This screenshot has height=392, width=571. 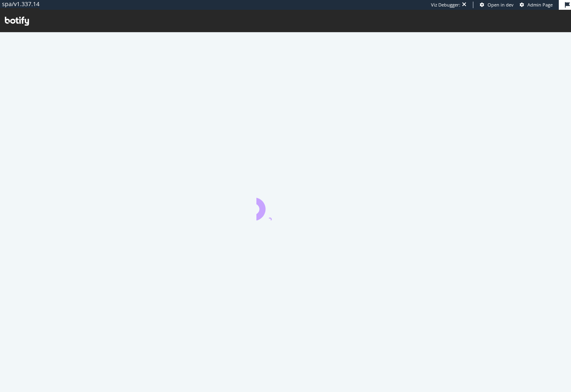 What do you see at coordinates (501, 5) in the screenshot?
I see `span: Open in dev` at bounding box center [501, 5].